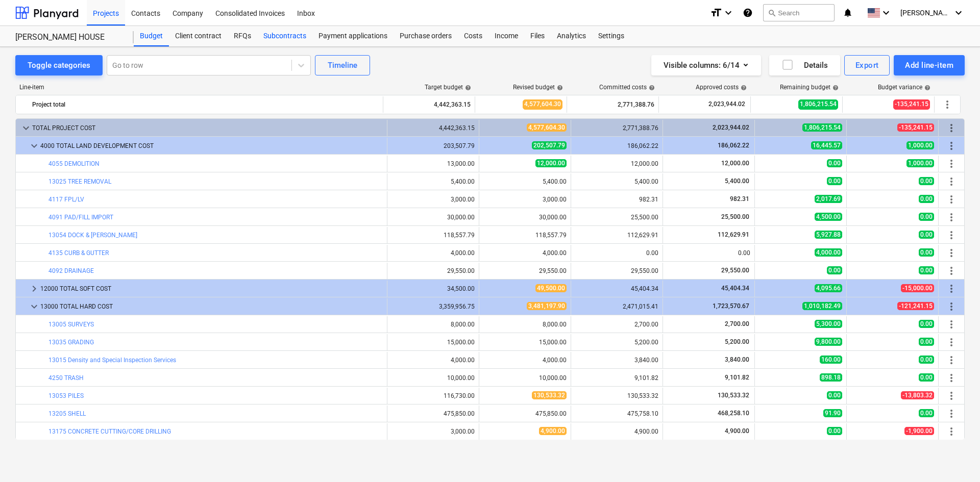  I want to click on span: search, so click(772, 13).